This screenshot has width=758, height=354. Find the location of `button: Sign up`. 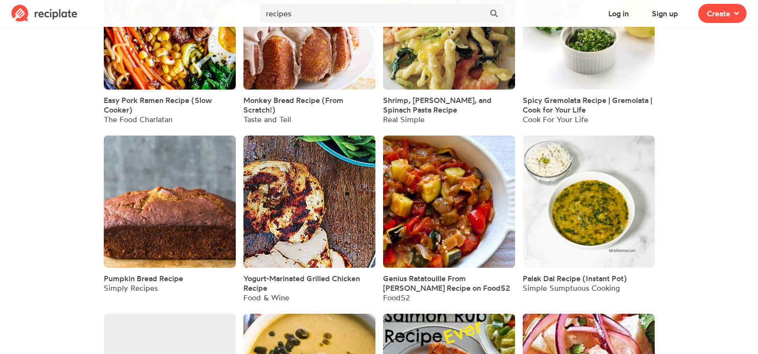

button: Sign up is located at coordinates (665, 13).